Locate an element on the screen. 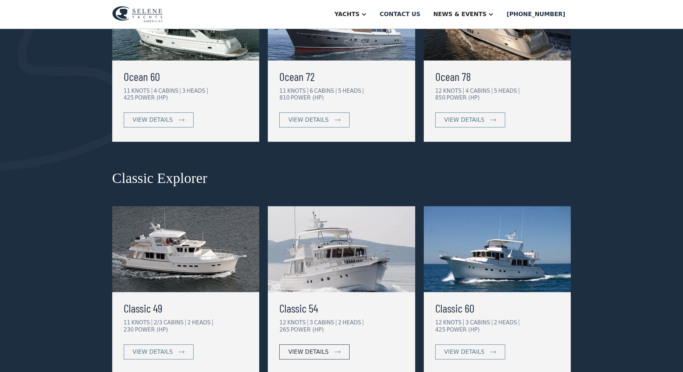 This screenshot has width=683, height=372. div: 230 is located at coordinates (129, 330).